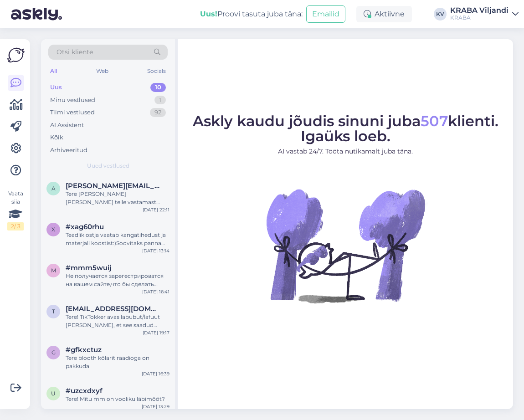  What do you see at coordinates (53, 353) in the screenshot?
I see `span: g` at bounding box center [53, 353].